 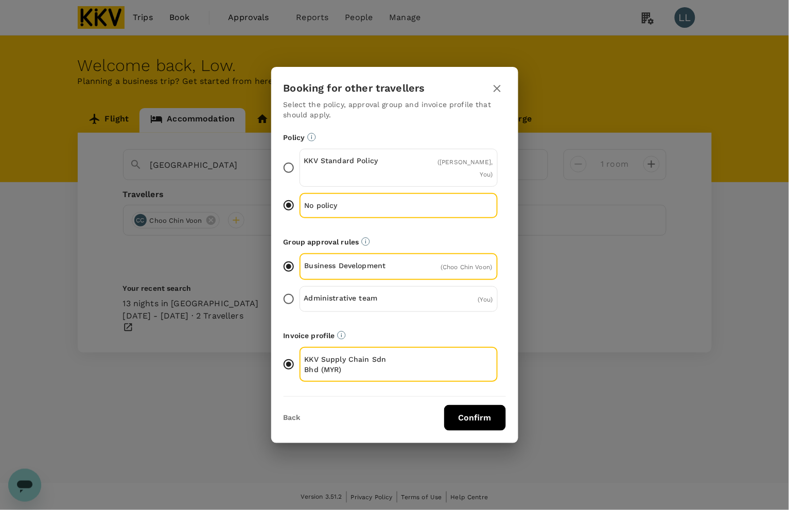 I want to click on p: KKV Standard Policy, so click(x=352, y=161).